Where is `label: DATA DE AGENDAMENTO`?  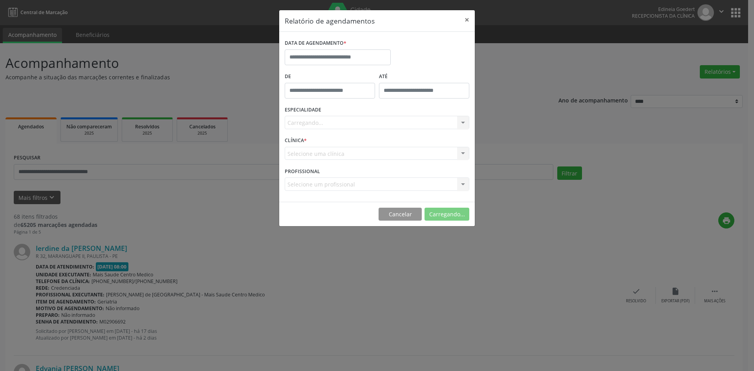
label: DATA DE AGENDAMENTO is located at coordinates (315, 43).